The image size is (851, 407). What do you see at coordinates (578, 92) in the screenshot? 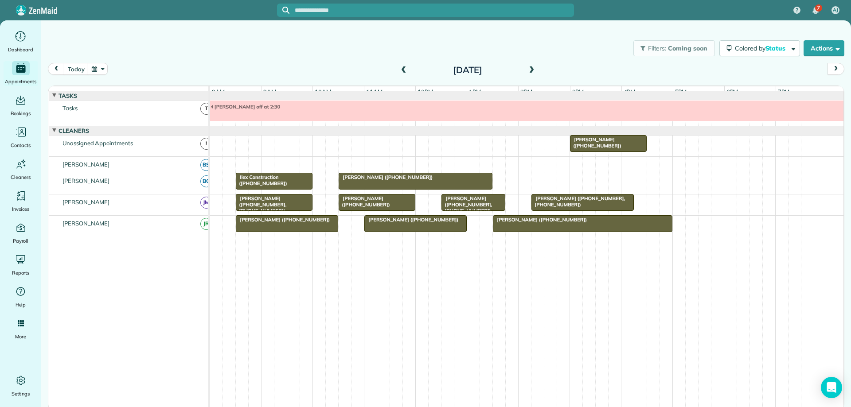
I see `span: 3pm` at bounding box center [578, 92].